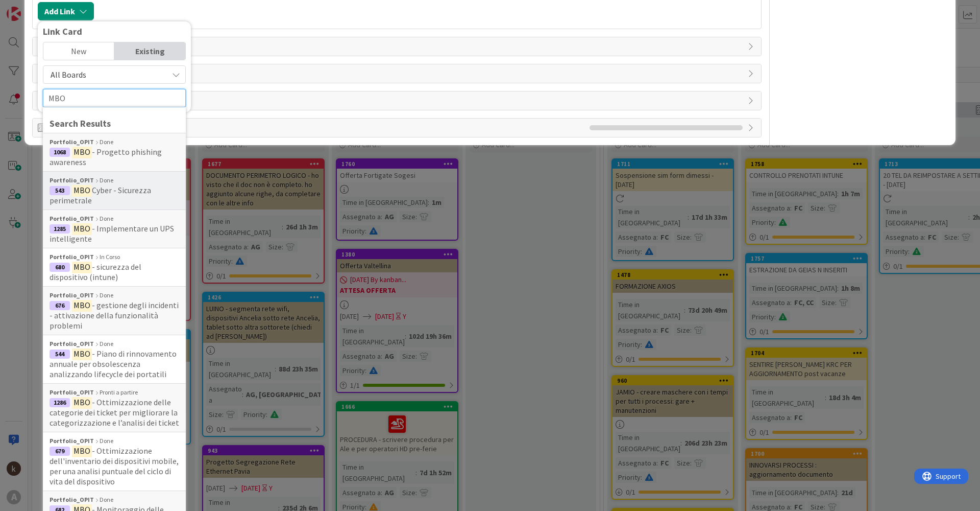 The image size is (980, 511). I want to click on div: 1285, so click(60, 229).